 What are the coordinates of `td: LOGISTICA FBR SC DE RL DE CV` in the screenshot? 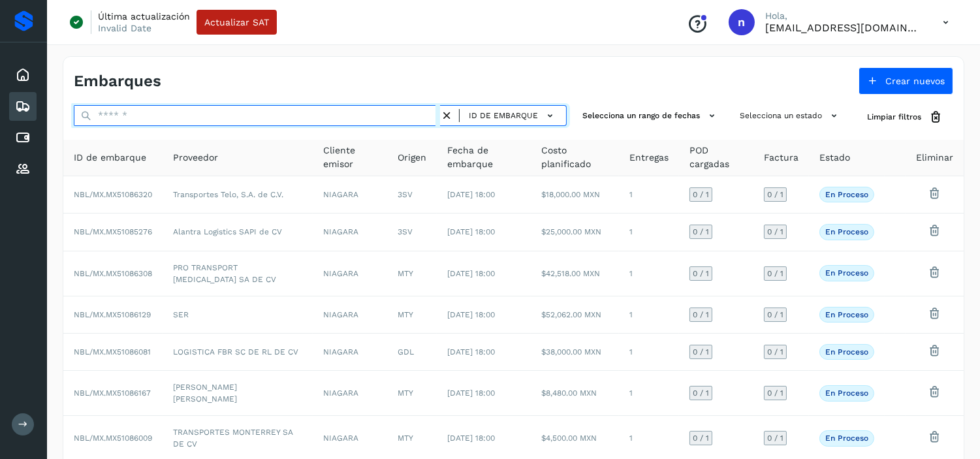 It's located at (238, 352).